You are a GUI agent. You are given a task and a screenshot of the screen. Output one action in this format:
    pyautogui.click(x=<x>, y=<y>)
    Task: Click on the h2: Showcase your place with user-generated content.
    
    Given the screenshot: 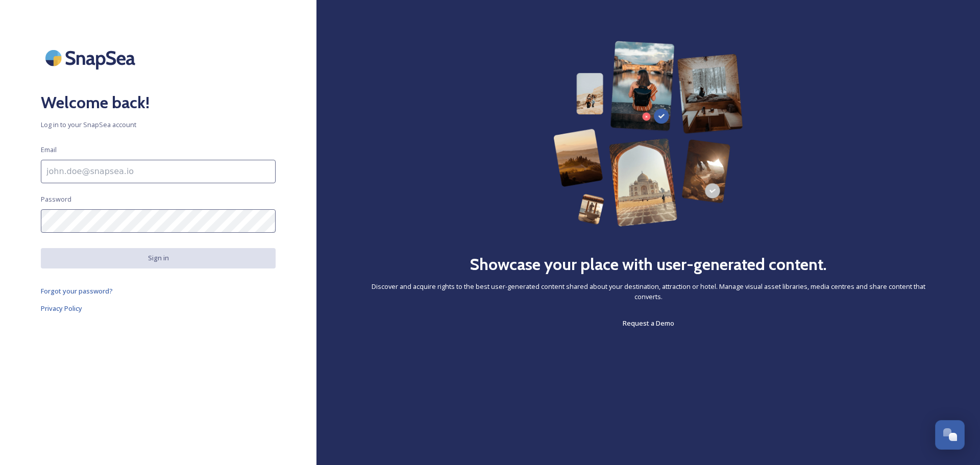 What is the action you would take?
    pyautogui.click(x=648, y=264)
    